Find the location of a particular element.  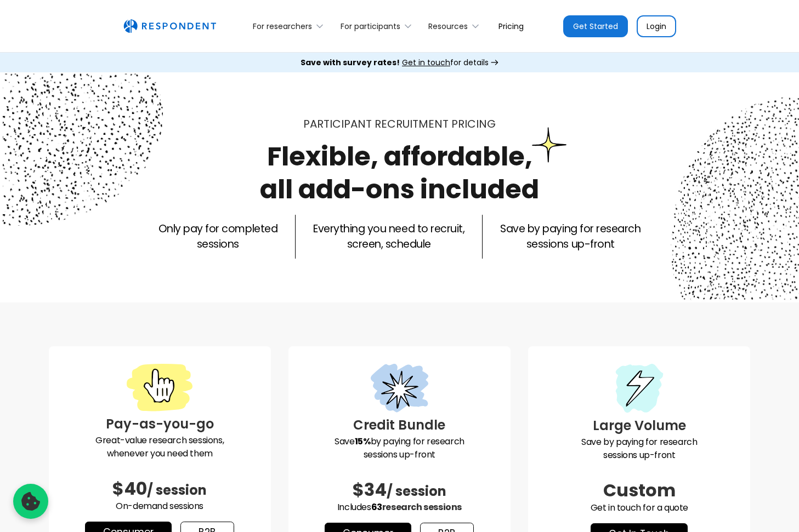

img: Untitled UI logotext is located at coordinates (169, 26).